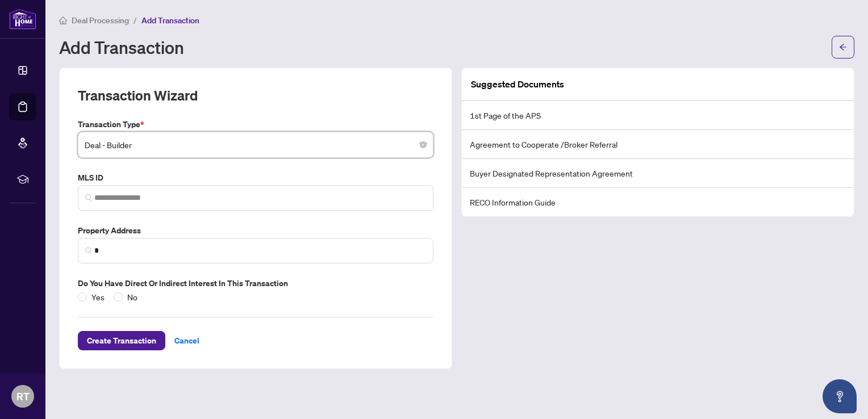 This screenshot has height=419, width=868. I want to click on label: Transaction Type, so click(255, 125).